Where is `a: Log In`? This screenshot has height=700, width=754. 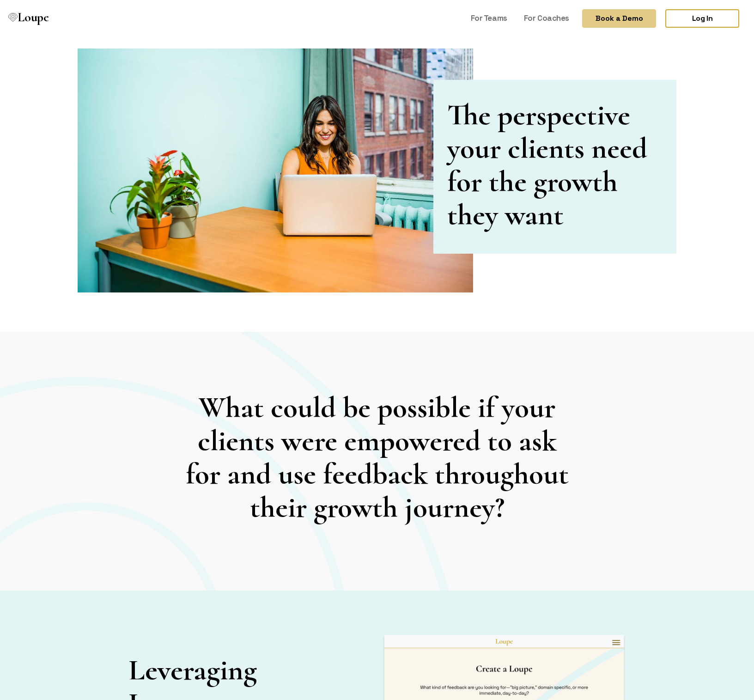
a: Log In is located at coordinates (702, 19).